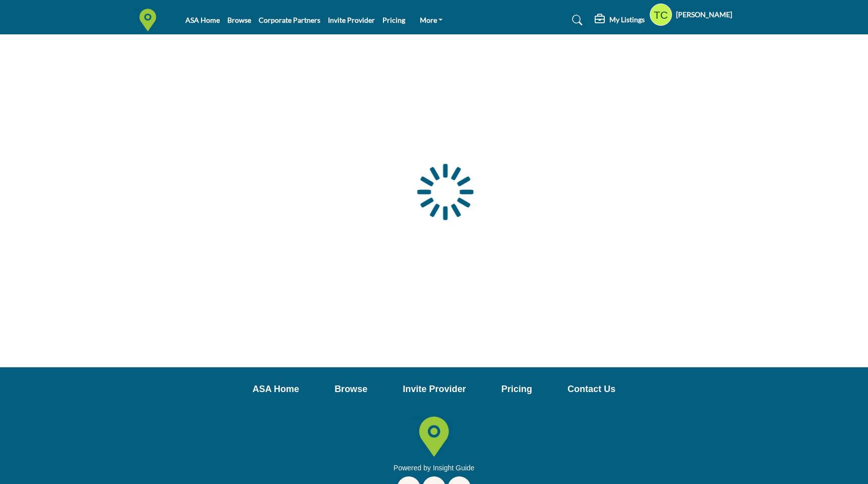 This screenshot has height=484, width=868. Describe the element at coordinates (661, 15) in the screenshot. I see `button: Show hide supplier dropdown` at that location.